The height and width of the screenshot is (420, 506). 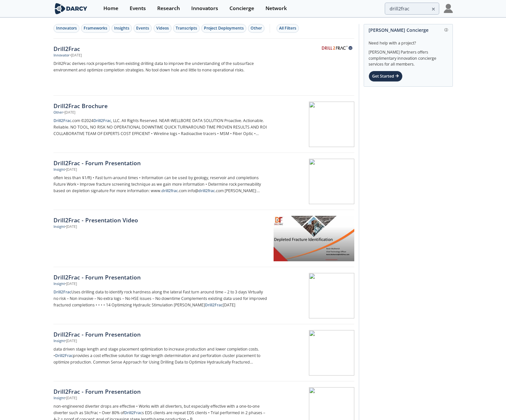 I want to click on button: Insights, so click(x=122, y=28).